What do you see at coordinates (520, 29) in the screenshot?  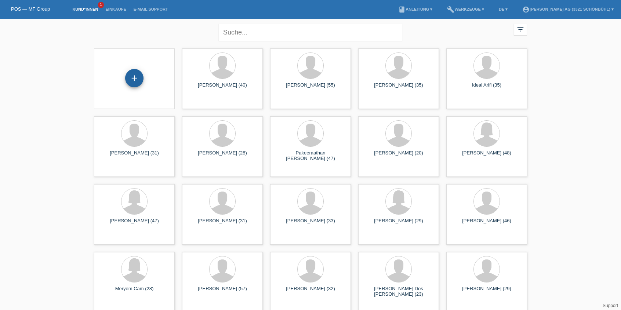 I see `i: filter_list` at bounding box center [520, 29].